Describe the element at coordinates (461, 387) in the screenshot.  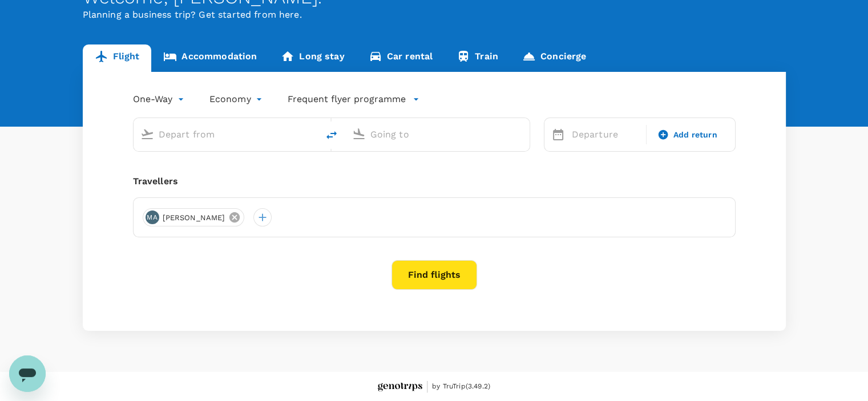
I see `span: by TruTrip ( 3.49.2 )` at that location.